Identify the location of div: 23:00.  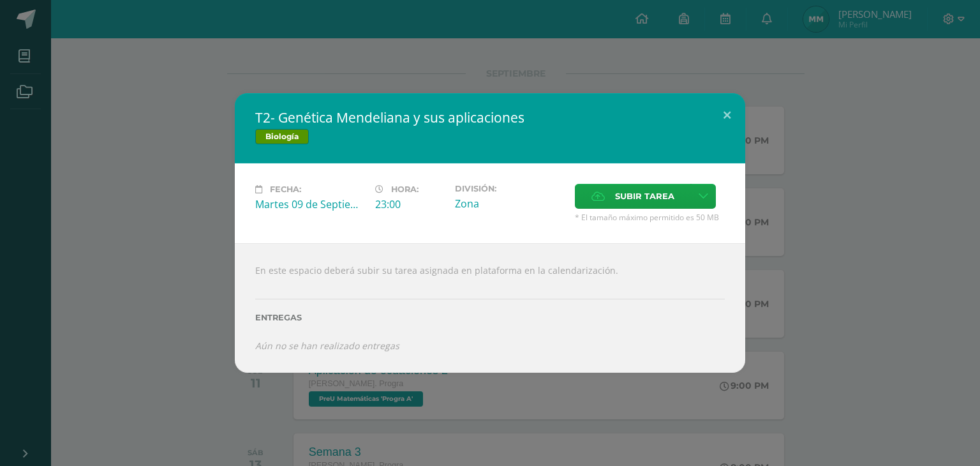
(410, 204).